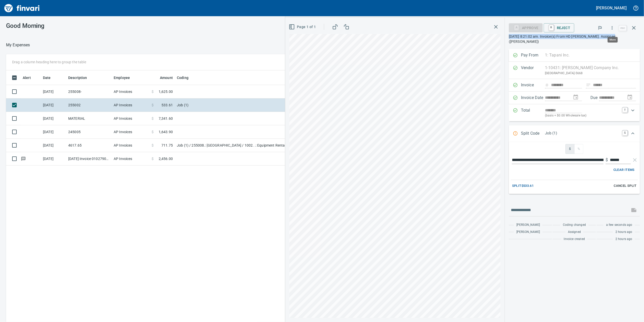 The image size is (644, 322). Describe the element at coordinates (574, 225) in the screenshot. I see `span: Coding changed` at that location.